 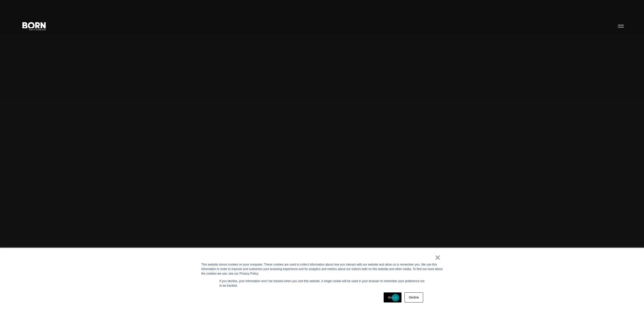 I want to click on a: Decline, so click(x=414, y=298).